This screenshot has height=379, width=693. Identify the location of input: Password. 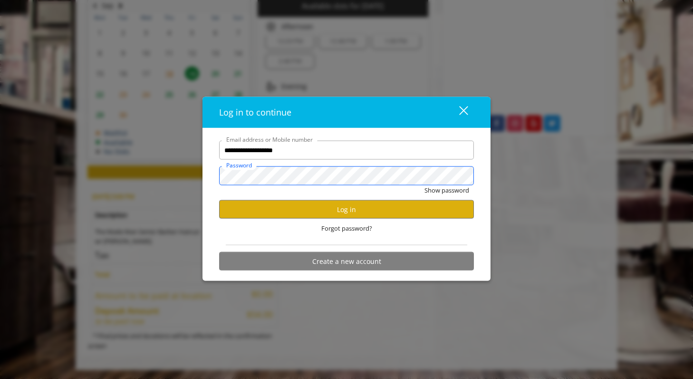
(346, 176).